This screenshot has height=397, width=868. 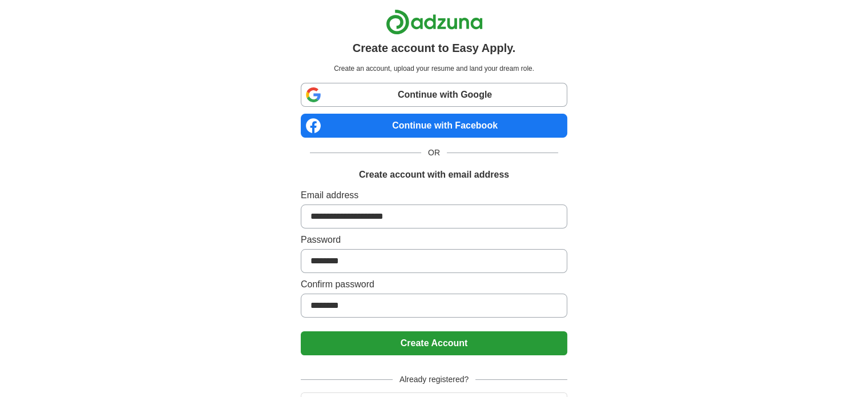 I want to click on button: Create Account, so click(x=434, y=343).